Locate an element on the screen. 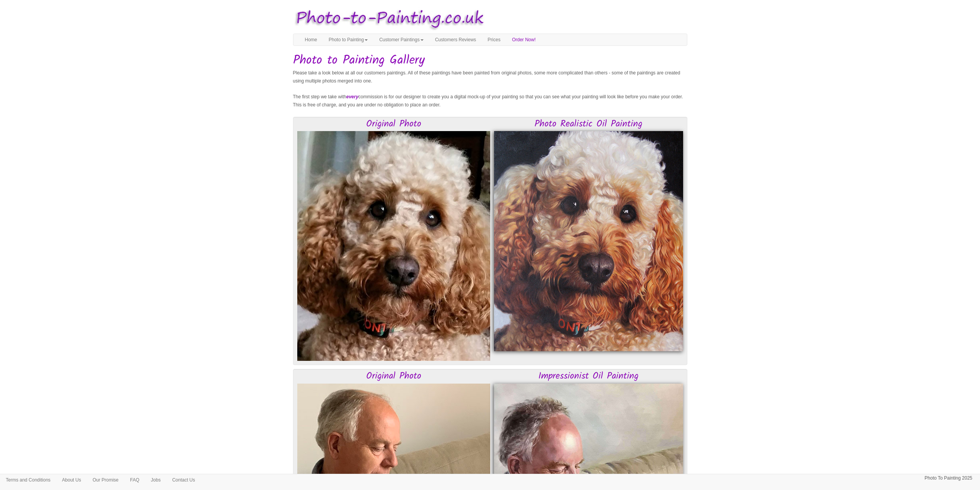  a: Customer Paintings is located at coordinates (401, 39).